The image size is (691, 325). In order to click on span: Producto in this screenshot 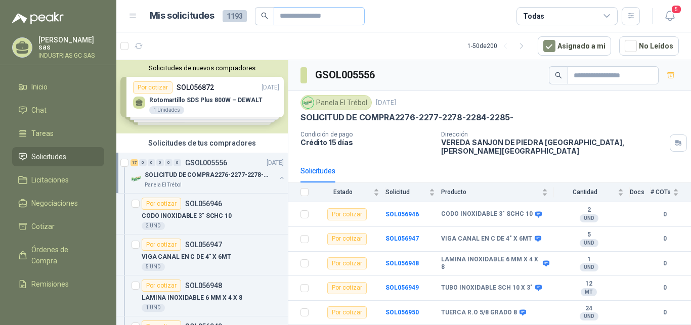, I will do `click(490, 192)`.